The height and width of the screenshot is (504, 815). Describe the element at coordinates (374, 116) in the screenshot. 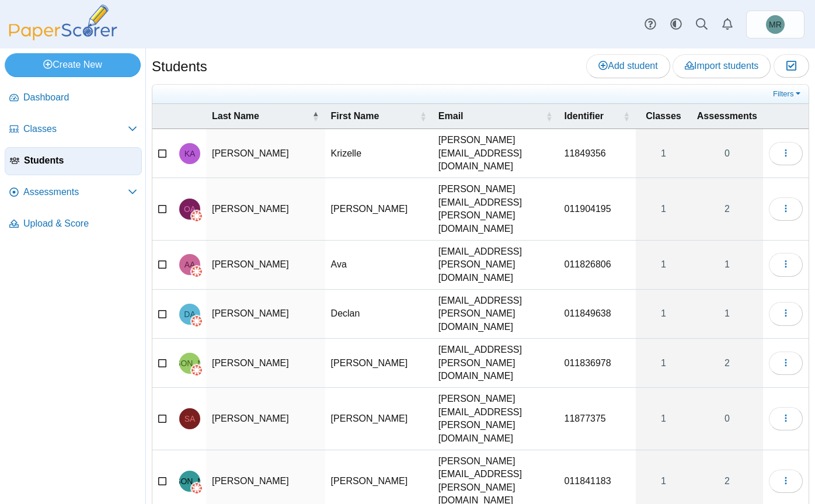

I see `span: First Name` at that location.